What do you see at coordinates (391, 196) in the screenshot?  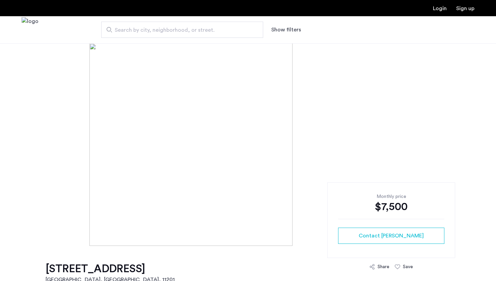 I see `div: Monthly price` at bounding box center [391, 196].